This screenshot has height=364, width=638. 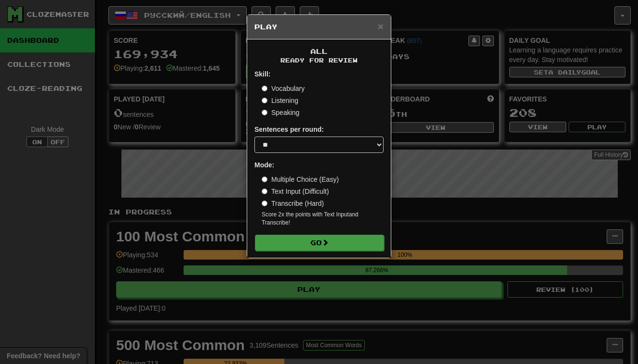 What do you see at coordinates (295, 192) in the screenshot?
I see `label: Text Input (Difficult)` at bounding box center [295, 192].